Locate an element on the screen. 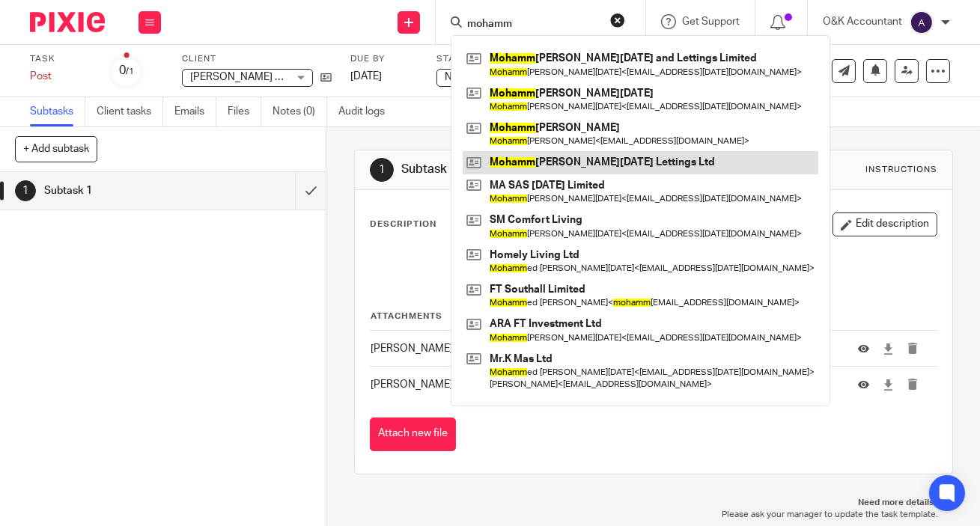 This screenshot has height=526, width=980. button: Attach new file is located at coordinates (413, 434).